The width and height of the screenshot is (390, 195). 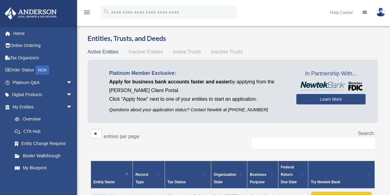 I want to click on span: In Partnership With..., so click(x=331, y=74).